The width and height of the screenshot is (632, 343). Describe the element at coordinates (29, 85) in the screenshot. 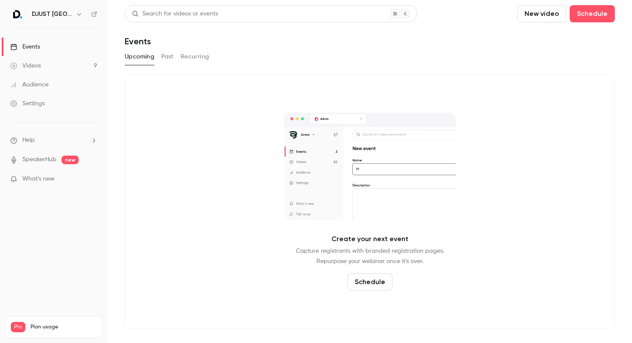

I see `div: Audience` at that location.